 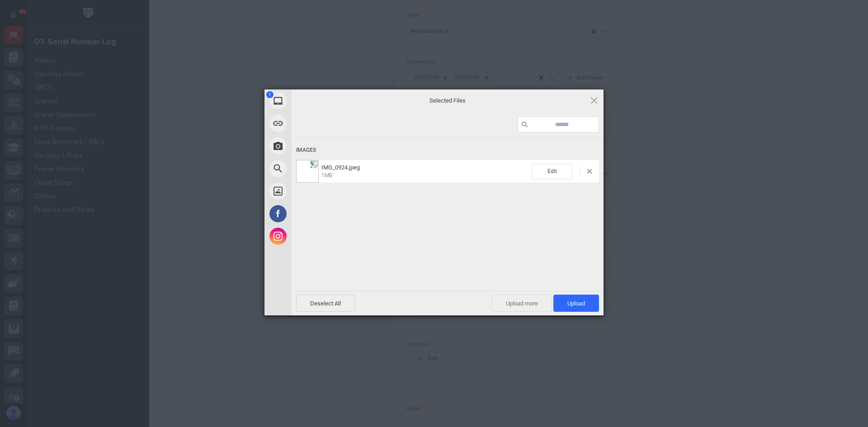 I want to click on div: Images, so click(x=448, y=150).